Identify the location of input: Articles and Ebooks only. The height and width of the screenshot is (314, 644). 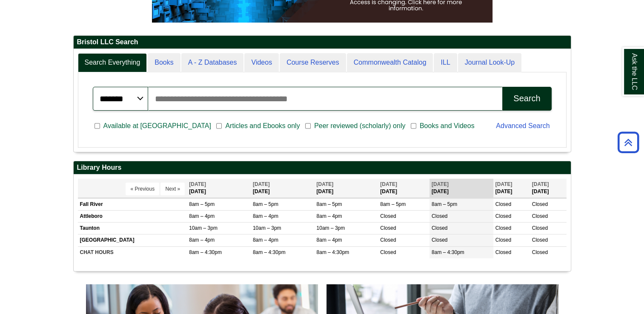
(219, 126).